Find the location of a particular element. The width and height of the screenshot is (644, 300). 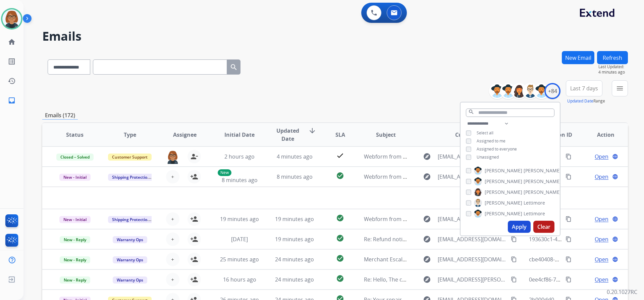

button: Last 7 days is located at coordinates (584, 88).